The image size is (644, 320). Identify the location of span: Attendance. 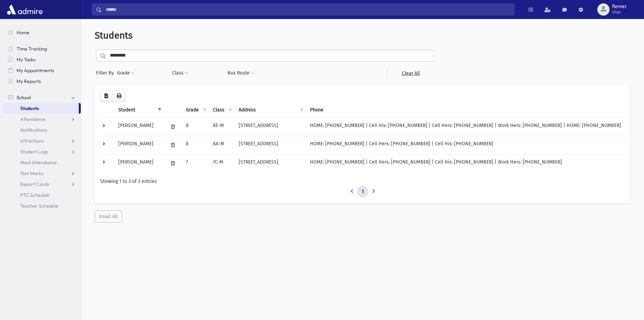
(33, 119).